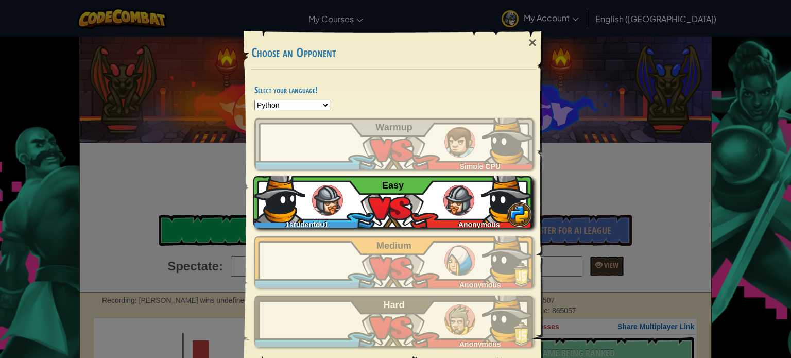 Image resolution: width=791 pixels, height=358 pixels. I want to click on span: 1studentdu1, so click(306, 224).